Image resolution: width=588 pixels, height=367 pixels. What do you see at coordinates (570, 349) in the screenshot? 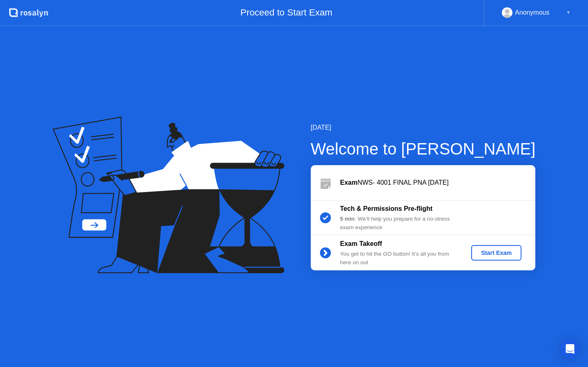
I see `div: Open Intercom Messenger` at bounding box center [570, 349].